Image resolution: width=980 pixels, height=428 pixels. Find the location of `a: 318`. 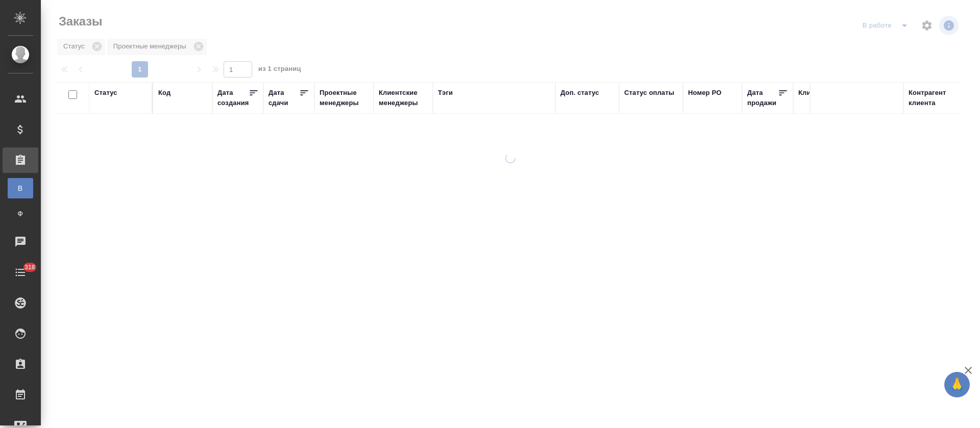

a: 318 is located at coordinates (20, 273).